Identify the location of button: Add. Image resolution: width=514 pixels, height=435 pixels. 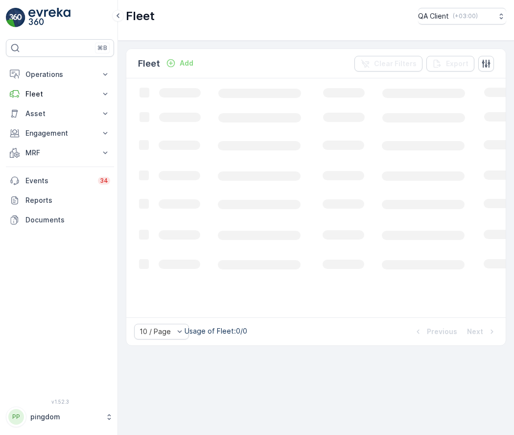
(180, 63).